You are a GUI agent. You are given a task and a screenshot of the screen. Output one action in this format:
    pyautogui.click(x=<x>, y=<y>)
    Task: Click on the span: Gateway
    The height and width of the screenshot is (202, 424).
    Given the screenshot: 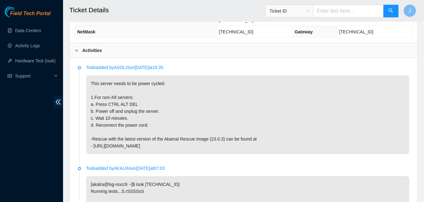 What is the action you would take?
    pyautogui.click(x=304, y=32)
    